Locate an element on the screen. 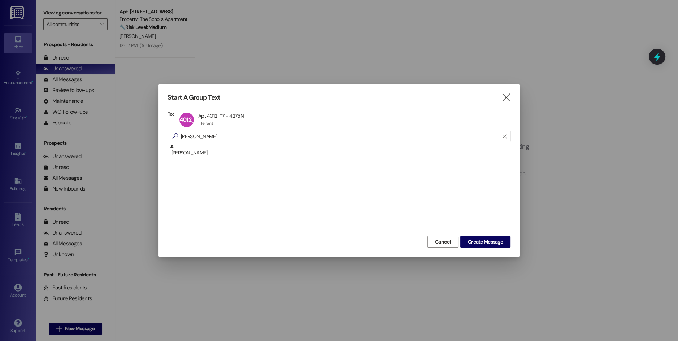 This screenshot has height=341, width=678. span: 4012_117 is located at coordinates (191, 120).